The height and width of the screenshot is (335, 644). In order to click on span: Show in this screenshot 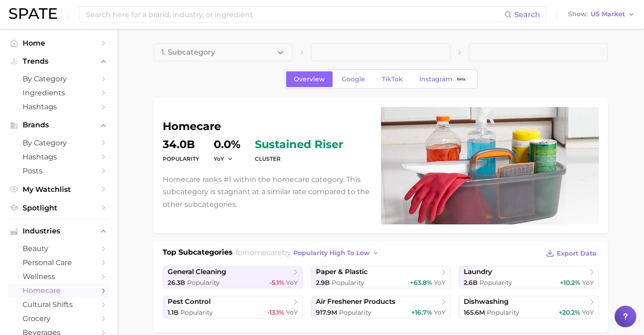, I will do `click(578, 14)`.